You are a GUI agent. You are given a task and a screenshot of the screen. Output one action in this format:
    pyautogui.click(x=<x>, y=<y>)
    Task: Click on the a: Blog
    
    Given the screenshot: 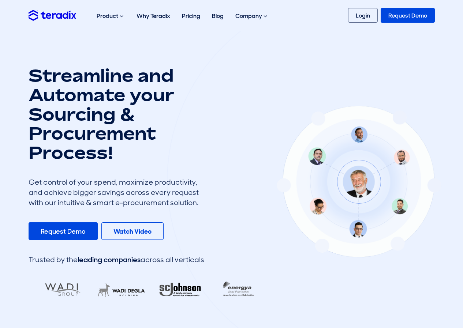 What is the action you would take?
    pyautogui.click(x=218, y=16)
    